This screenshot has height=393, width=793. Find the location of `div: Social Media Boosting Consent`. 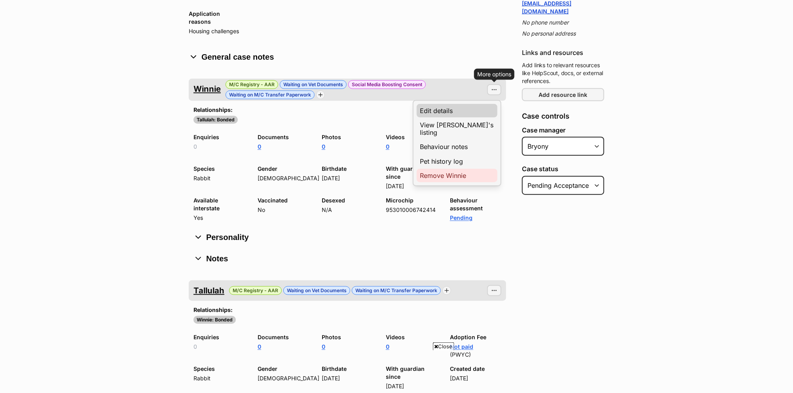

div: Social Media Boosting Consent is located at coordinates (387, 85).